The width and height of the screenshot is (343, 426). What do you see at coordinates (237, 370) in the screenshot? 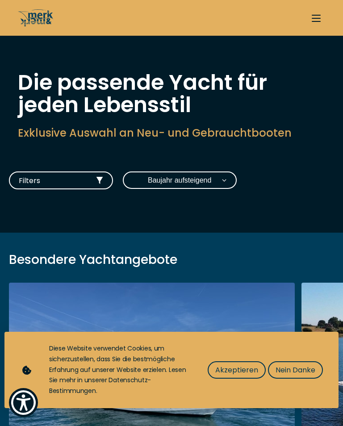
I see `button: Akzeptieren` at bounding box center [237, 370].